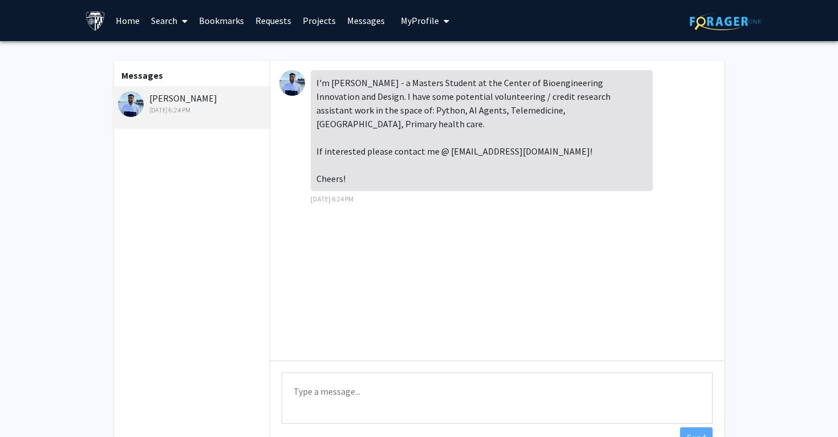 This screenshot has height=437, width=838. Describe the element at coordinates (497, 398) in the screenshot. I see `textarea: Message` at that location.